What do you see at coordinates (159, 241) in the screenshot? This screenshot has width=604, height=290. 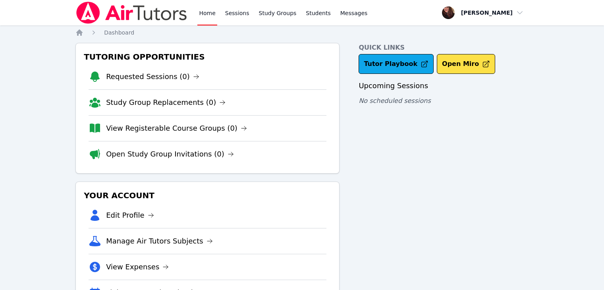 I see `a: Manage Air Tutors Subjects` at bounding box center [159, 241].